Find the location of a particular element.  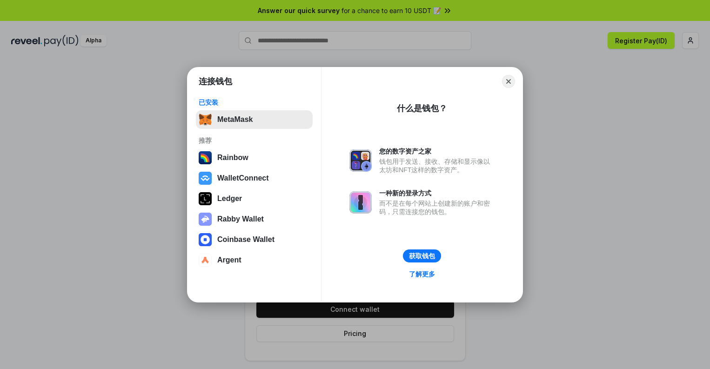

button: WalletConnect is located at coordinates (254, 178).